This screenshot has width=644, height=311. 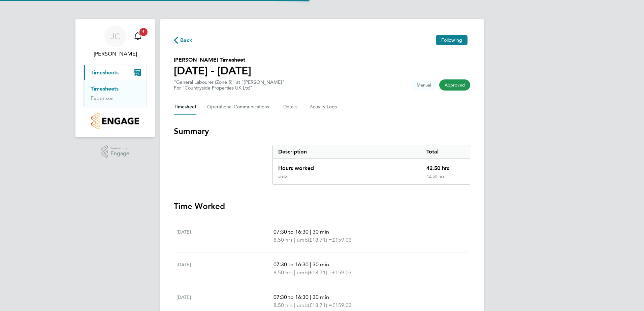 What do you see at coordinates (452, 40) in the screenshot?
I see `button: Following` at bounding box center [452, 40].